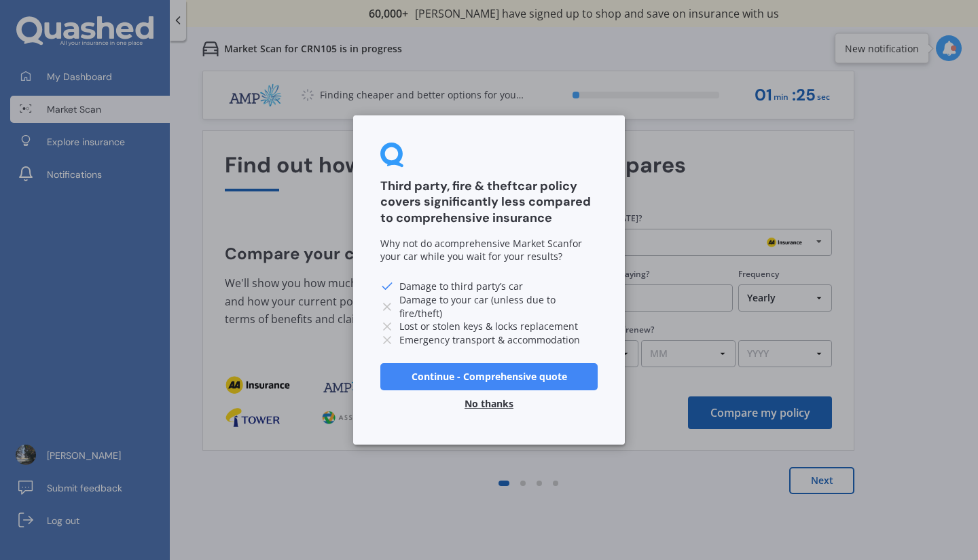  Describe the element at coordinates (489, 376) in the screenshot. I see `button: Continue - Comprehensive quote` at that location.